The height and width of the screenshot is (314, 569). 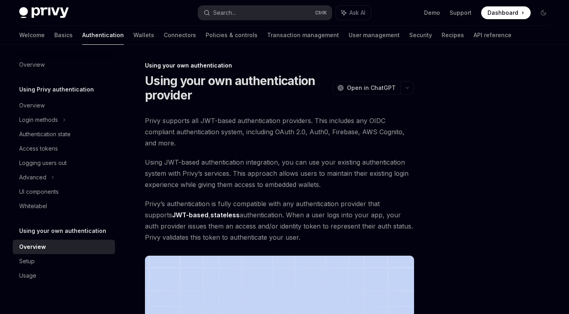 What do you see at coordinates (321, 13) in the screenshot?
I see `span: Ctrl K` at bounding box center [321, 13].